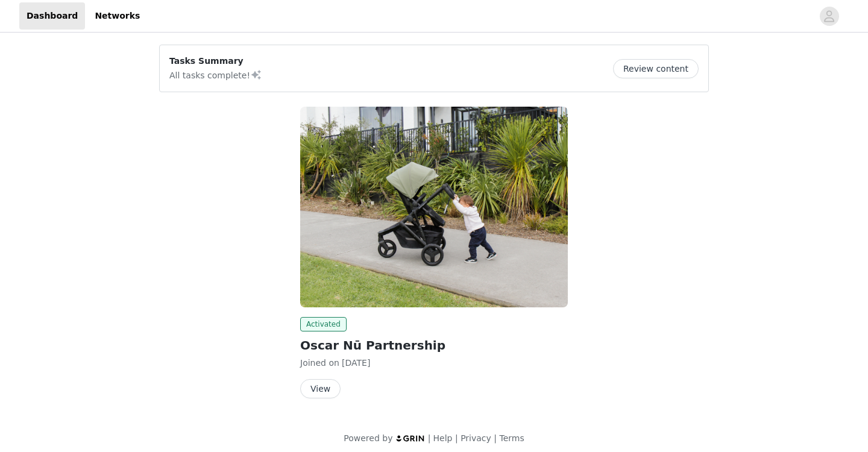 The height and width of the screenshot is (452, 868). What do you see at coordinates (656, 69) in the screenshot?
I see `button: Review content` at bounding box center [656, 69].